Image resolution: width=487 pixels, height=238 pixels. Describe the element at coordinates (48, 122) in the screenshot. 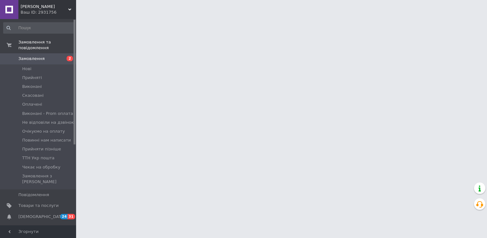

I see `span: Не відповіли на дзвінок` at that location.